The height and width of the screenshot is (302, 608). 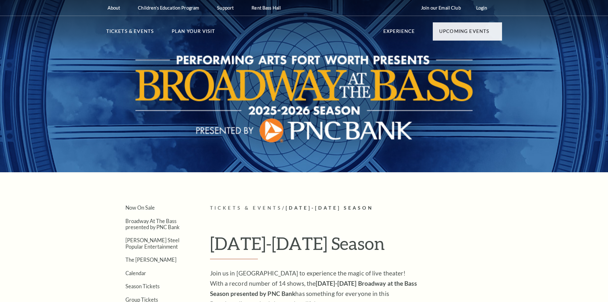 I want to click on a: Now On Sale, so click(x=140, y=207).